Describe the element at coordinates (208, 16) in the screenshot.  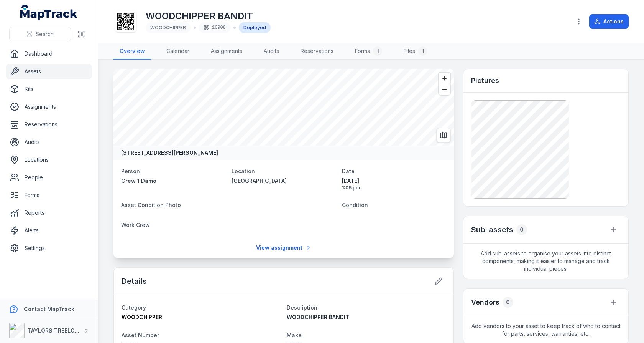
I see `h1: WOODCHIPPER BANDIT` at that location.